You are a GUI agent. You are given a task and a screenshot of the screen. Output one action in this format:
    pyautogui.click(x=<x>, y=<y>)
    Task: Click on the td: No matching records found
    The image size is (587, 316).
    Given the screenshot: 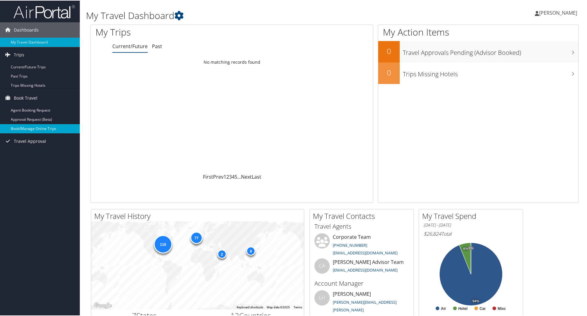 What is the action you would take?
    pyautogui.click(x=232, y=62)
    